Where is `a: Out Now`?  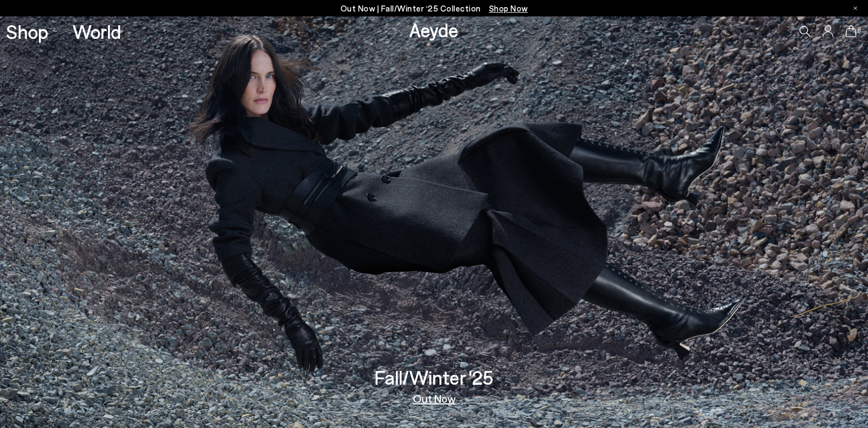
a: Out Now is located at coordinates (435, 399).